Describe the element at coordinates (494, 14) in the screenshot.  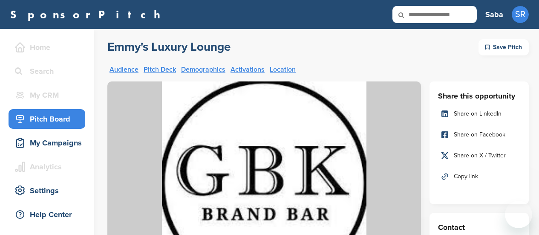
I see `h3: Saba` at that location.